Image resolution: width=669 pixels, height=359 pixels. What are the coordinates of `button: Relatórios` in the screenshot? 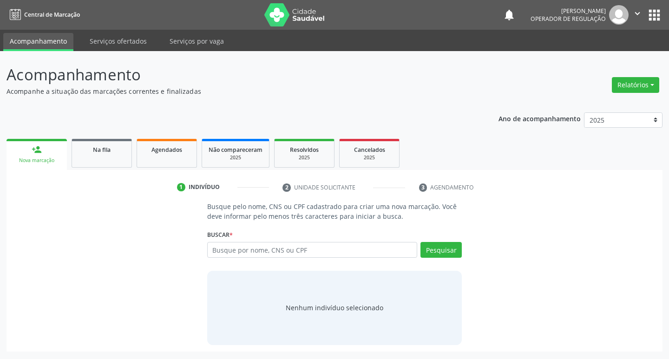 It's located at (635, 85).